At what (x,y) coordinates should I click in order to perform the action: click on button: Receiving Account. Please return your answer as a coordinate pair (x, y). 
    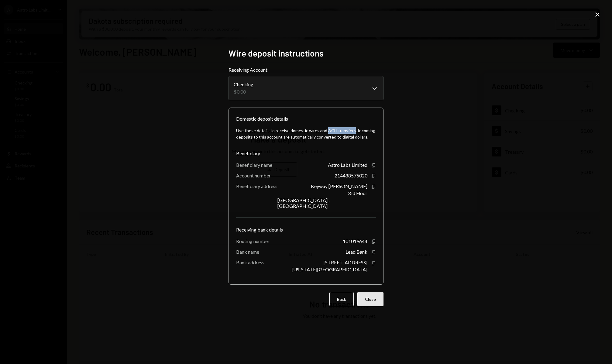
    Looking at the image, I should click on (306, 88).